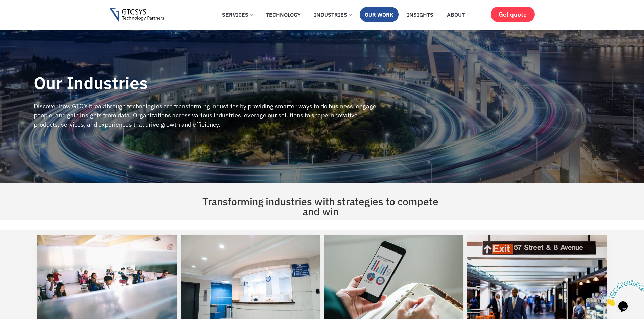 This screenshot has height=319, width=644. I want to click on a: About, so click(458, 15).